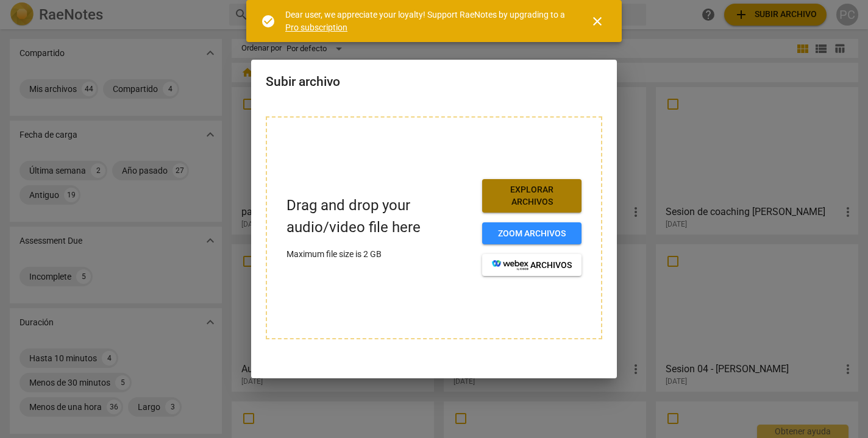 The image size is (868, 438). I want to click on h2: Subir archivo, so click(434, 82).